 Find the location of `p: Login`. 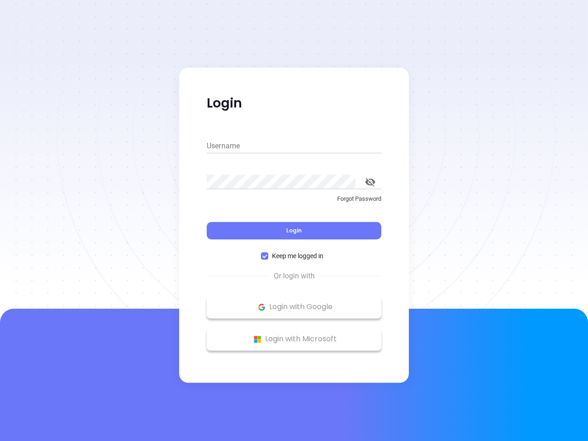

p: Login is located at coordinates (294, 103).